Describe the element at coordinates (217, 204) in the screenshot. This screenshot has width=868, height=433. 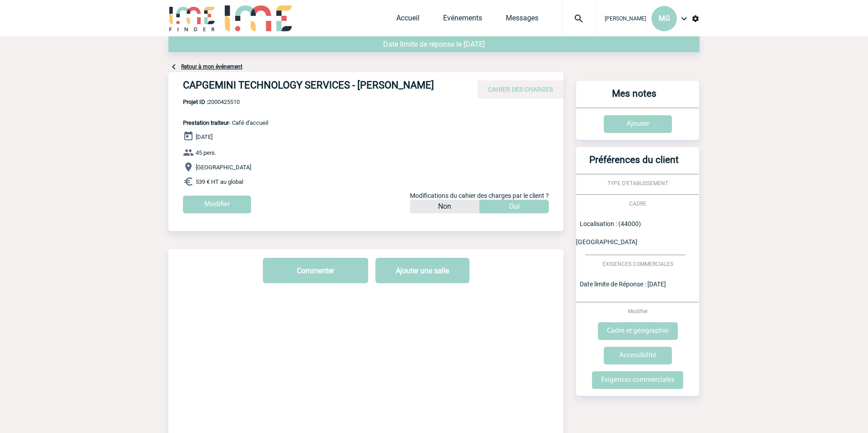
I see `input: Modifier` at that location.